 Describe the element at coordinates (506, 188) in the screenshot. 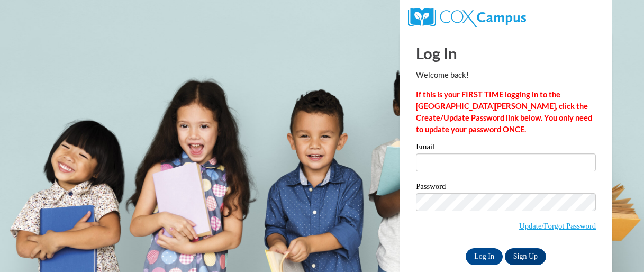

I see `label: Password` at that location.